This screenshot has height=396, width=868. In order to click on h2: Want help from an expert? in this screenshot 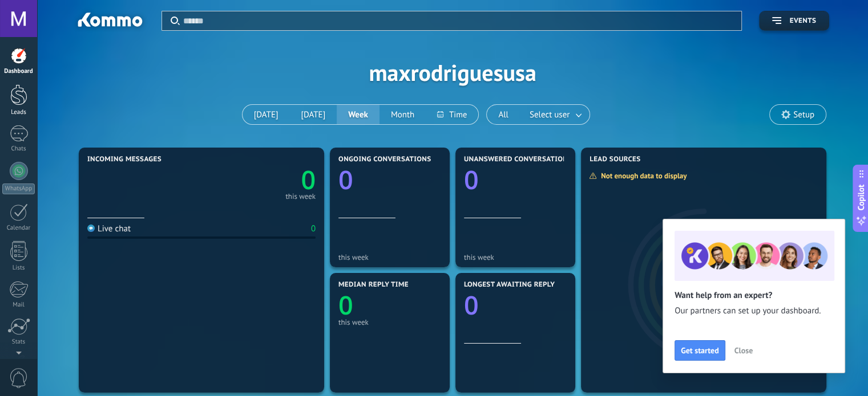, I will do `click(753, 295)`.